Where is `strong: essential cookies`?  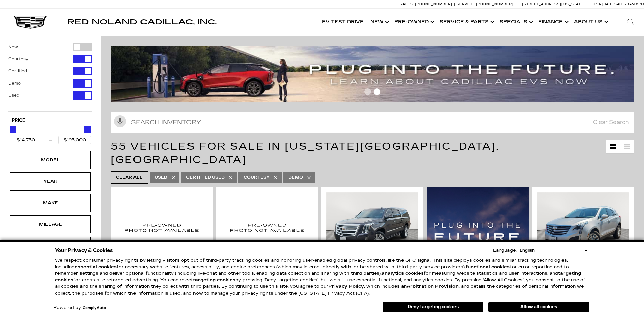 strong: essential cookies is located at coordinates (96, 267).